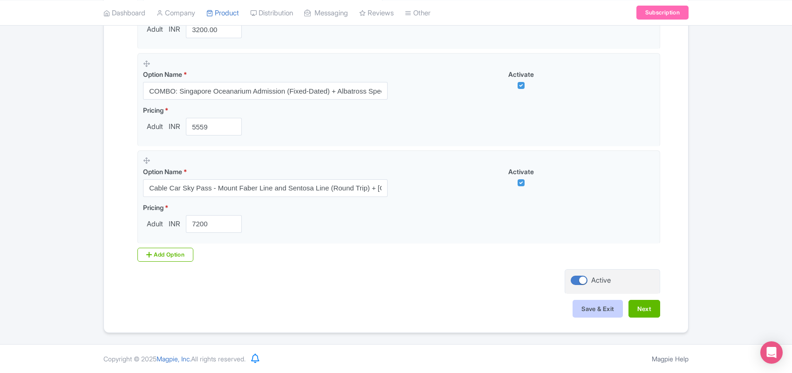 The width and height of the screenshot is (792, 373). Describe the element at coordinates (174, 359) in the screenshot. I see `span: Magpie, Inc.` at that location.